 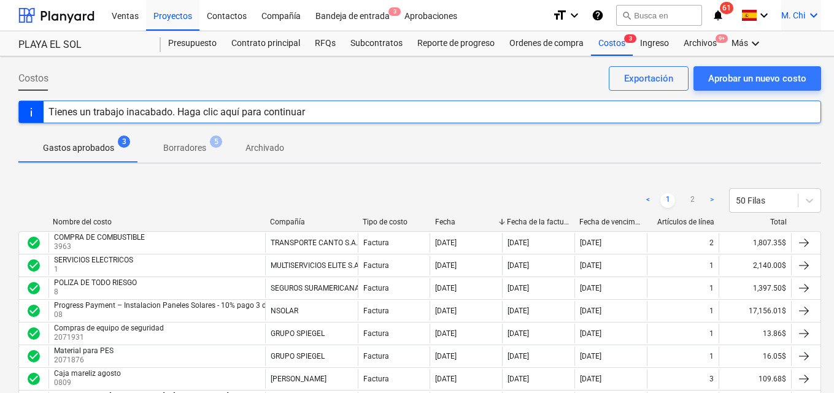 What do you see at coordinates (727, 8) in the screenshot?
I see `span: 61` at bounding box center [727, 8].